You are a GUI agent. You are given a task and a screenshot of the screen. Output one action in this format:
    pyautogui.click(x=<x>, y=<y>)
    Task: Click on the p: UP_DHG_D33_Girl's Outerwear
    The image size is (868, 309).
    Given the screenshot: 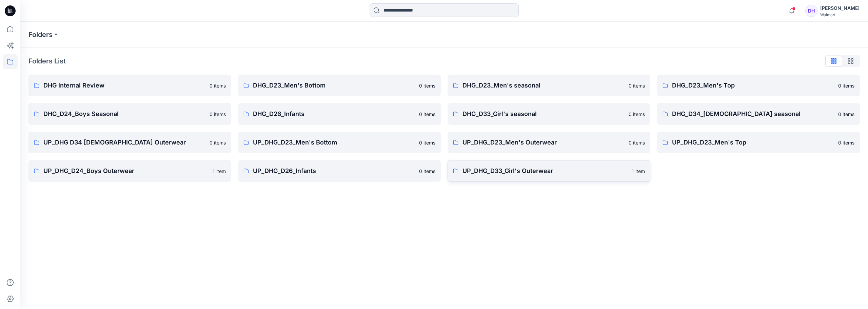 What is the action you would take?
    pyautogui.click(x=545, y=171)
    